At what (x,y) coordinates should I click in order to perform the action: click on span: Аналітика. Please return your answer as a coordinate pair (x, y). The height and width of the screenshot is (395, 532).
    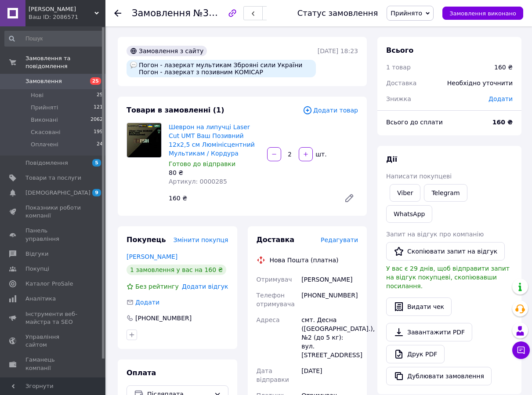
    Looking at the image, I should click on (41, 299).